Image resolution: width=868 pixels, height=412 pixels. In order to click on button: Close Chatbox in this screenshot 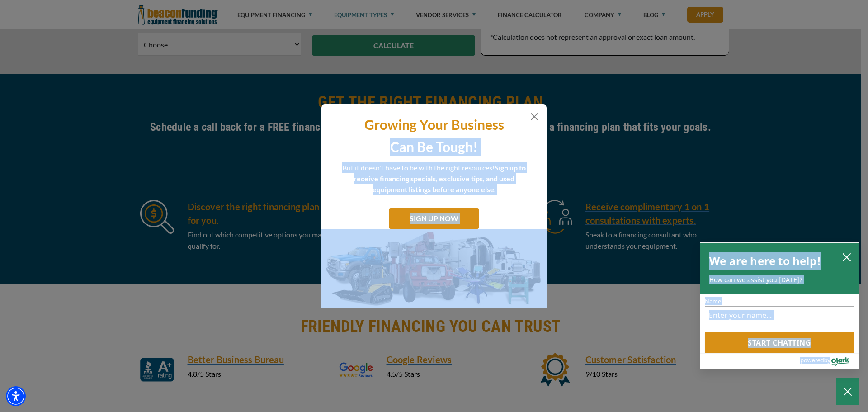, I will do `click(847, 392)`.